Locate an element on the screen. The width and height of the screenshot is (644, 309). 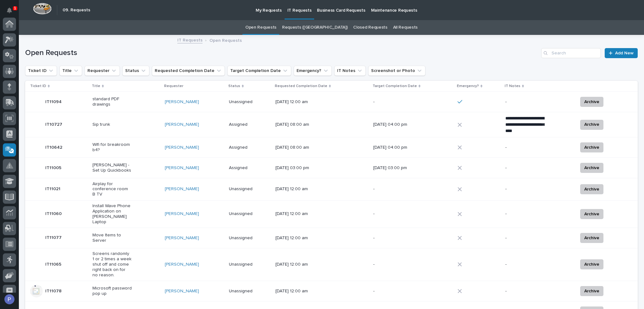
a: Open Requests is located at coordinates (261, 27).